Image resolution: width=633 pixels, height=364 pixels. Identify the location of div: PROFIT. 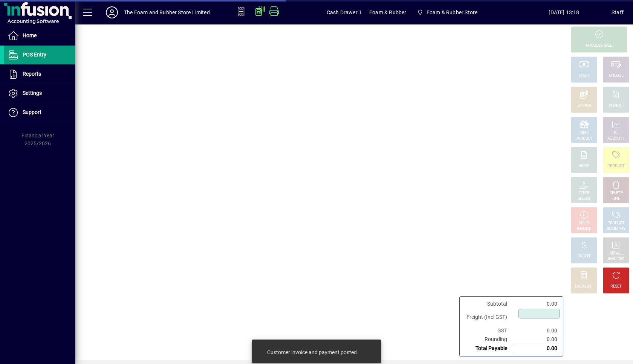
(584, 257).